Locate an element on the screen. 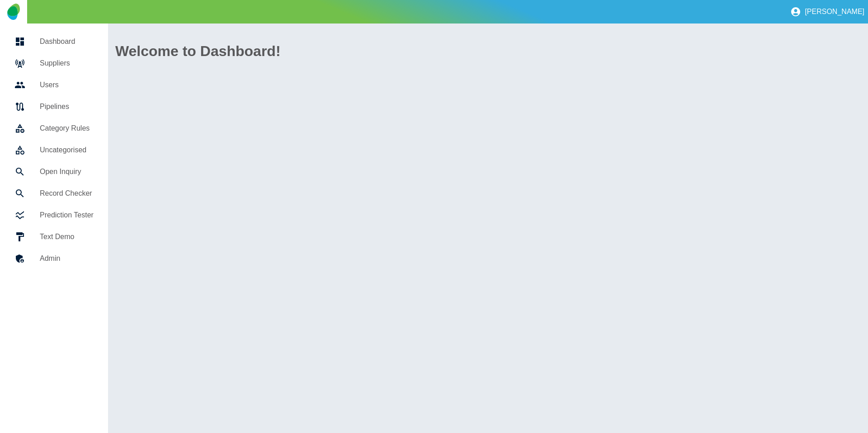 The width and height of the screenshot is (868, 433). a: Pipelines is located at coordinates (54, 107).